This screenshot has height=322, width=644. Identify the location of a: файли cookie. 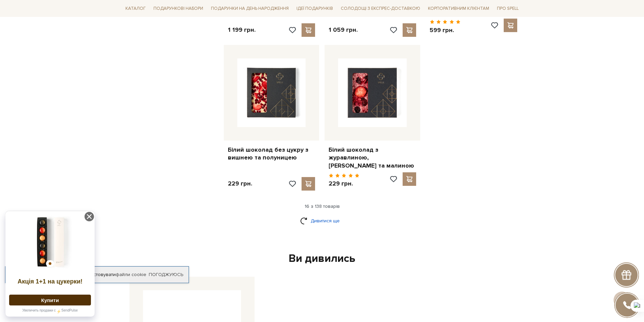
(131, 274).